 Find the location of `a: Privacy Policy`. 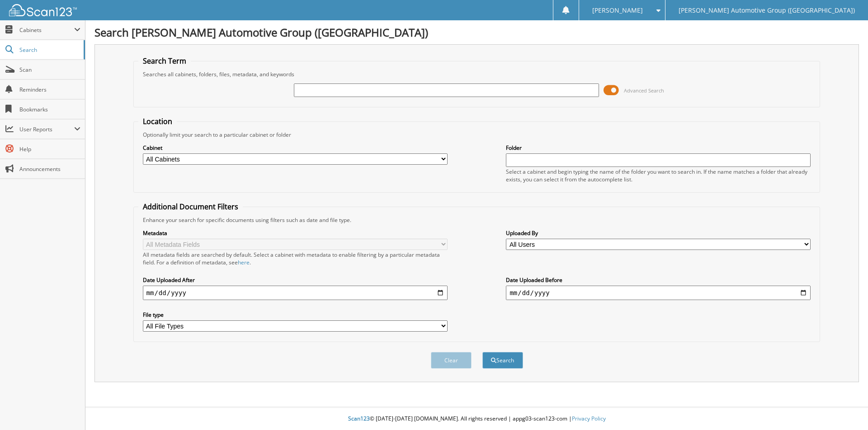

a: Privacy Policy is located at coordinates (588, 418).